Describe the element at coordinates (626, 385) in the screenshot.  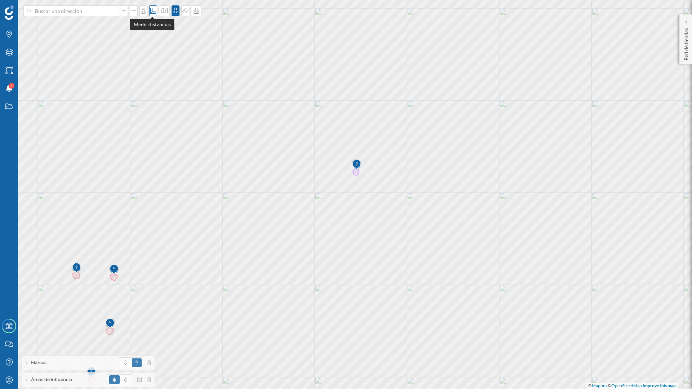
I see `a: OpenStreetMap` at that location.